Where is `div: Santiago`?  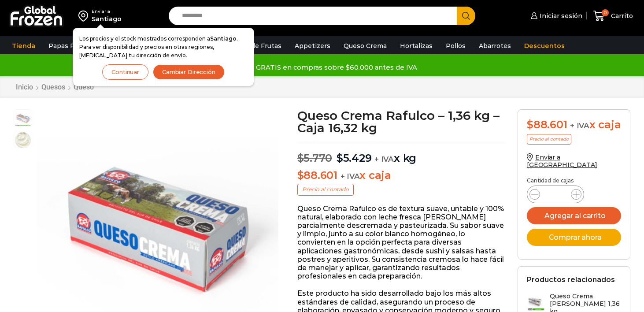
div: Santiago is located at coordinates (107, 19).